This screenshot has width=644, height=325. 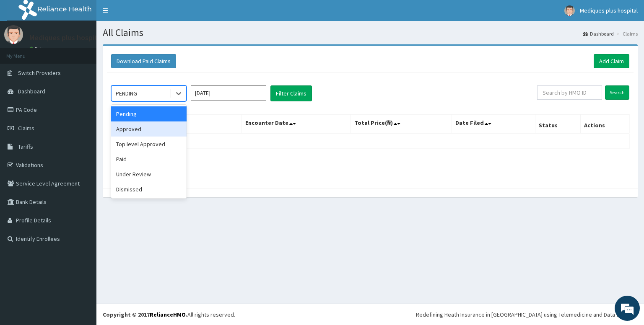 I want to click on a: Dashboard, so click(x=599, y=34).